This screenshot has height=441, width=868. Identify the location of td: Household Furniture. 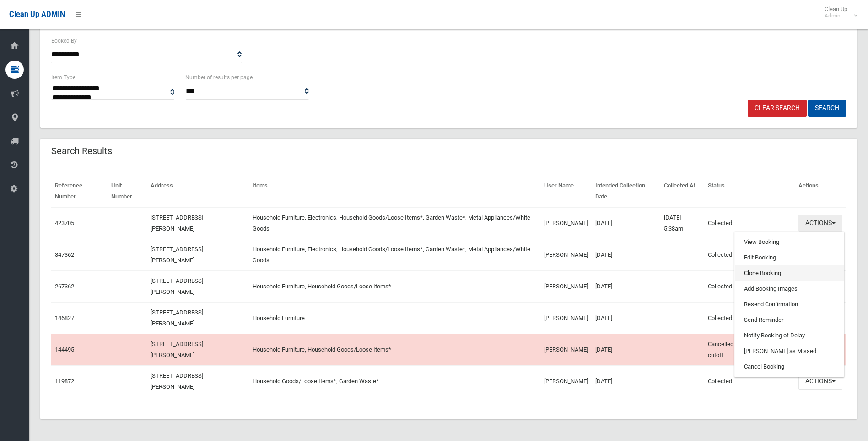
(394, 317).